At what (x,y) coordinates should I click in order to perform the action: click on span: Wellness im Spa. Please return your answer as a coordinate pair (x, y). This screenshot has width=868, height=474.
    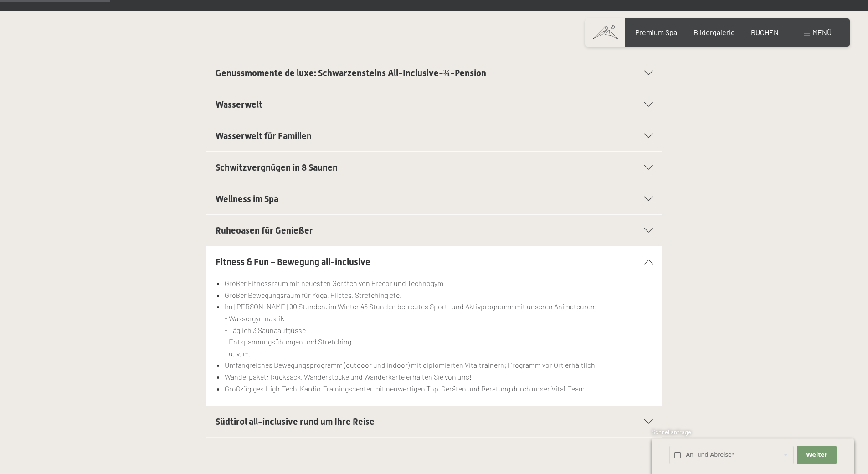
    Looking at the image, I should click on (247, 198).